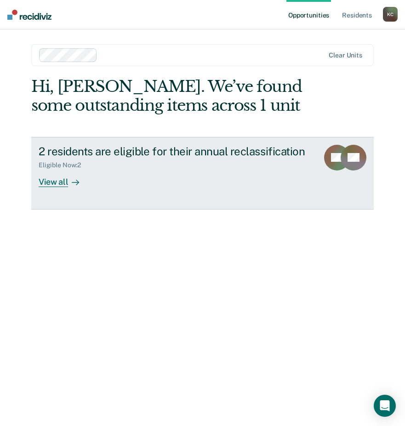 The width and height of the screenshot is (405, 426). I want to click on div: 2 residents are eligible for their annual reclassification, so click(175, 151).